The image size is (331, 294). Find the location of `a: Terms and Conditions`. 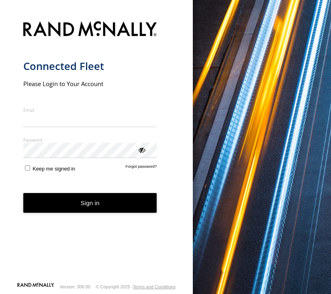

a: Terms and Conditions is located at coordinates (154, 287).